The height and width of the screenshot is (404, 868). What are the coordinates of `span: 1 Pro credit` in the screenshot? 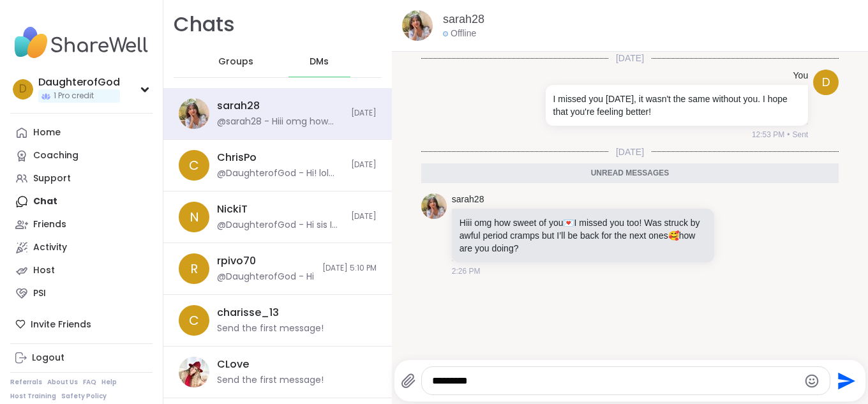 It's located at (73, 96).